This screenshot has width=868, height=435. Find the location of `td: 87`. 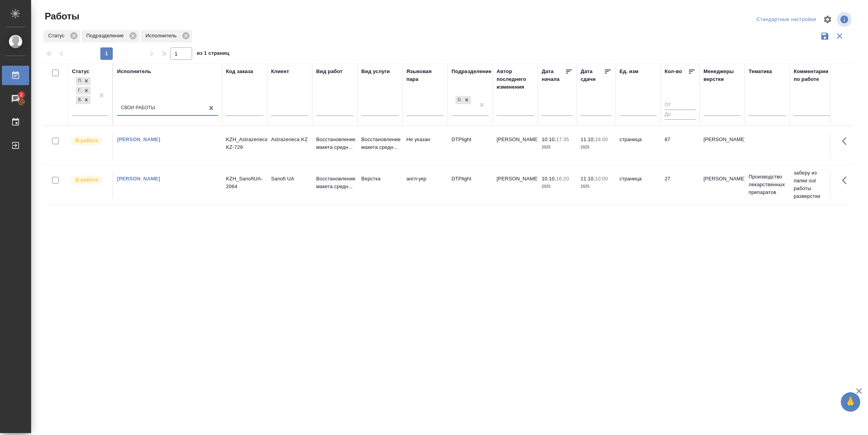

td: 87 is located at coordinates (680, 145).